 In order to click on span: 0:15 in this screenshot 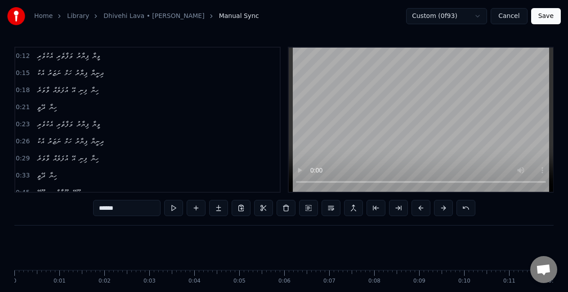, I will do `click(22, 73)`.